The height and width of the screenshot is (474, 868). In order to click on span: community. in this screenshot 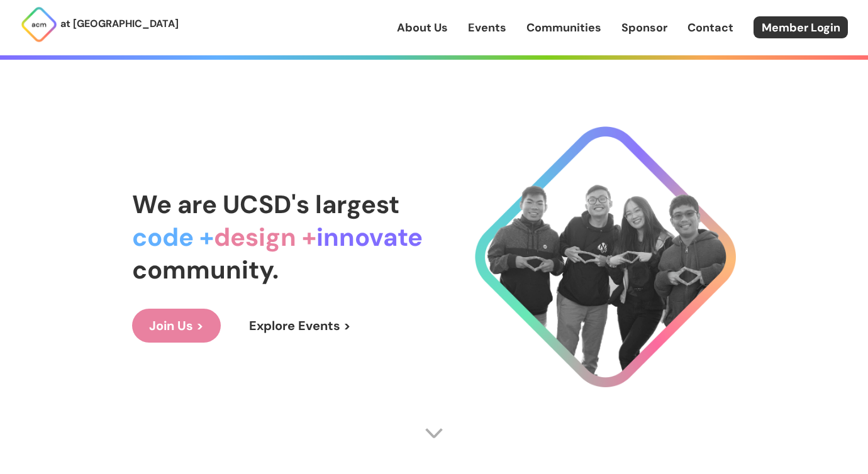, I will do `click(205, 269)`.